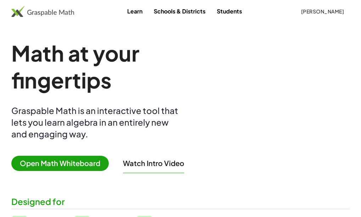 This screenshot has width=361, height=217. I want to click on h1: Math at your fingertips, so click(124, 67).